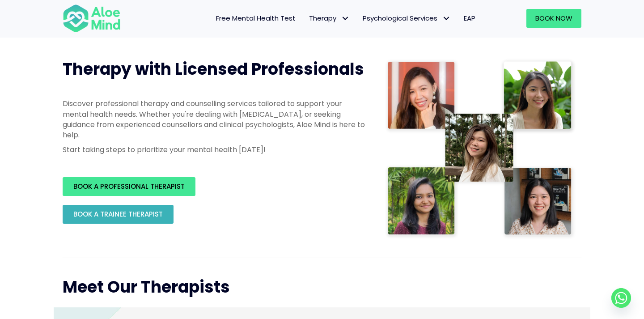  I want to click on a: EAP, so click(469, 18).